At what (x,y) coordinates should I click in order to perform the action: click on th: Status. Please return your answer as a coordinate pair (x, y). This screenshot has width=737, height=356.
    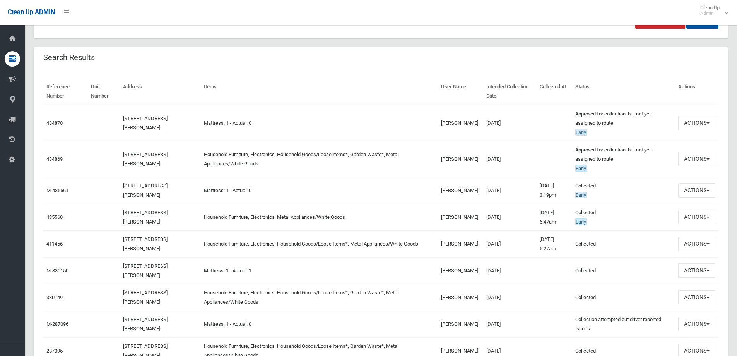
    Looking at the image, I should click on (624, 91).